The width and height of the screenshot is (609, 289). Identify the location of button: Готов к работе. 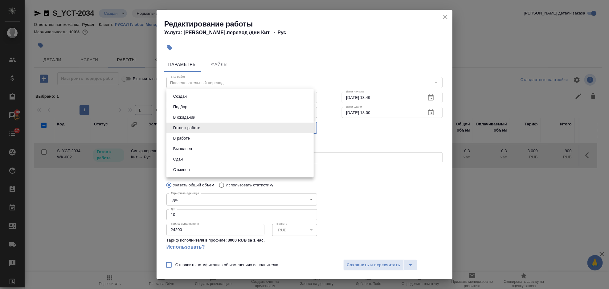
(187, 128).